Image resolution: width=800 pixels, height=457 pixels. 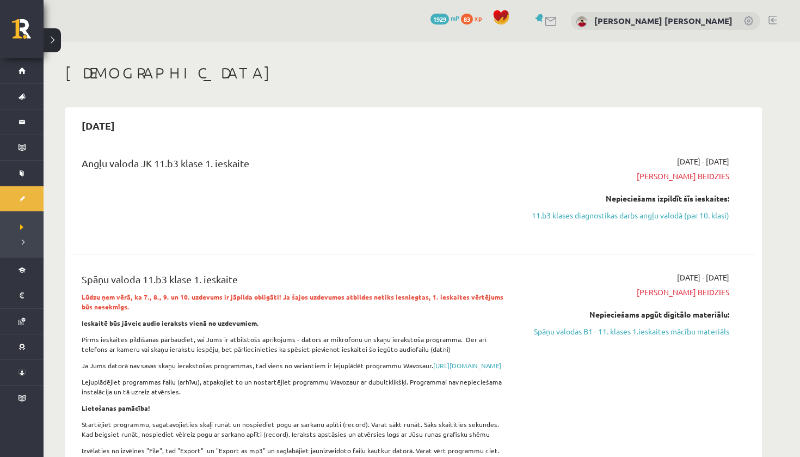 What do you see at coordinates (294, 365) in the screenshot?
I see `p: Ja Jums datorā nav savas skaņu ierakstošas programmas, tad viens no variantiem ir lejuplādēt prog...` at bounding box center [294, 365].